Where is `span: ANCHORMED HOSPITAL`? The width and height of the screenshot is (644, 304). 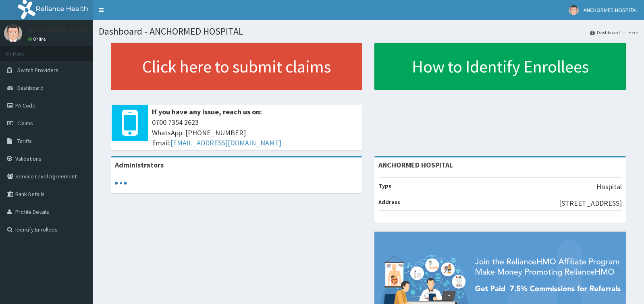 span: ANCHORMED HOSPITAL is located at coordinates (611, 10).